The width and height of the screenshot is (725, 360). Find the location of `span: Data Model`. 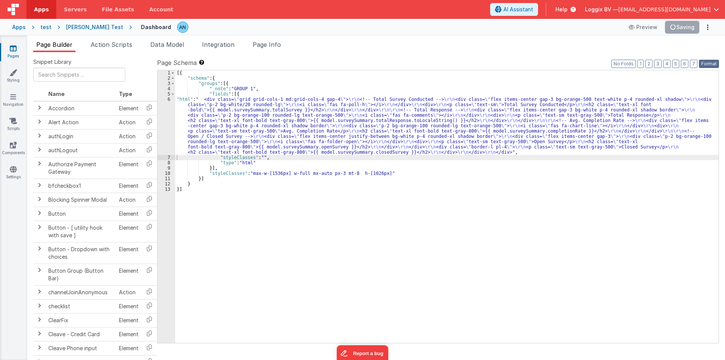

span: Data Model is located at coordinates (167, 45).